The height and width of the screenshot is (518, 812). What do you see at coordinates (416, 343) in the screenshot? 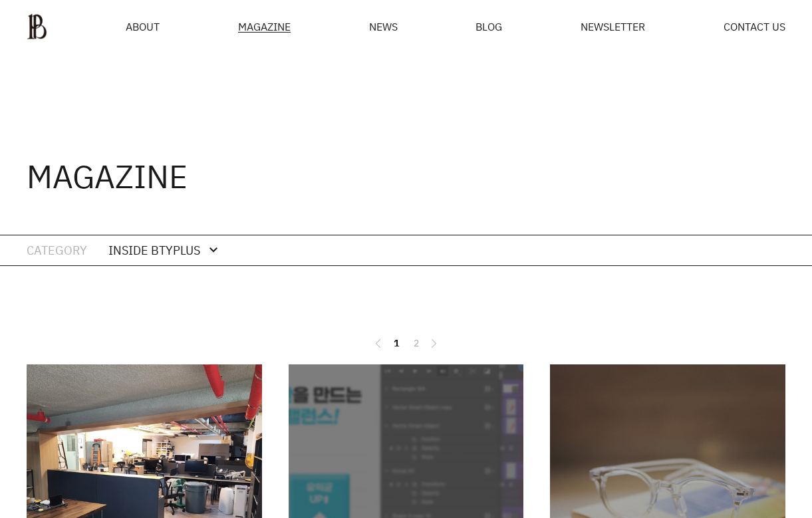
I see `a: 2` at bounding box center [416, 343].